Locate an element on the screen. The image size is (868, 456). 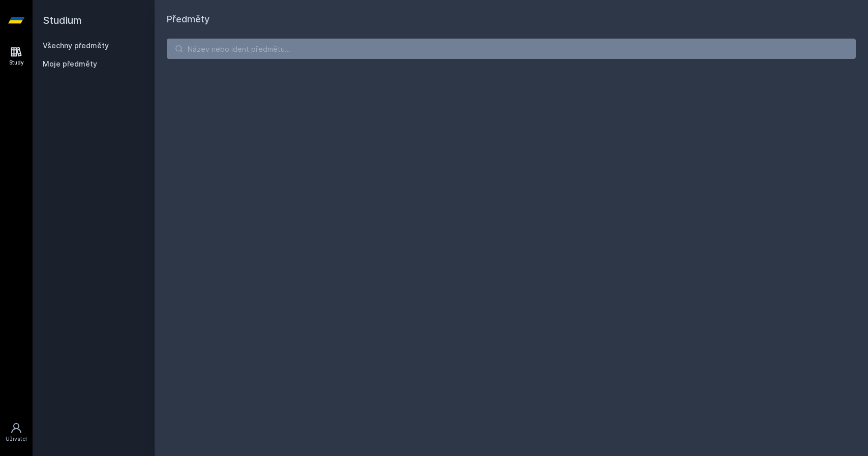
a: Uživatel is located at coordinates (16, 432).